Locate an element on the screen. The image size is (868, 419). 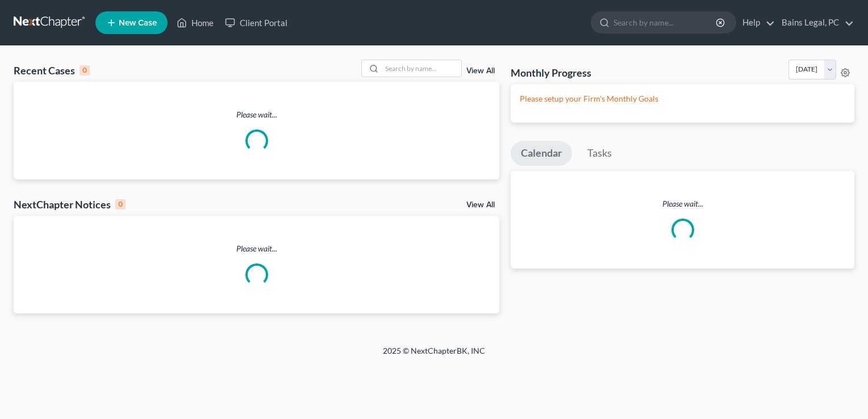
div: 2025 © NextChapterBK, INC is located at coordinates (434, 355).